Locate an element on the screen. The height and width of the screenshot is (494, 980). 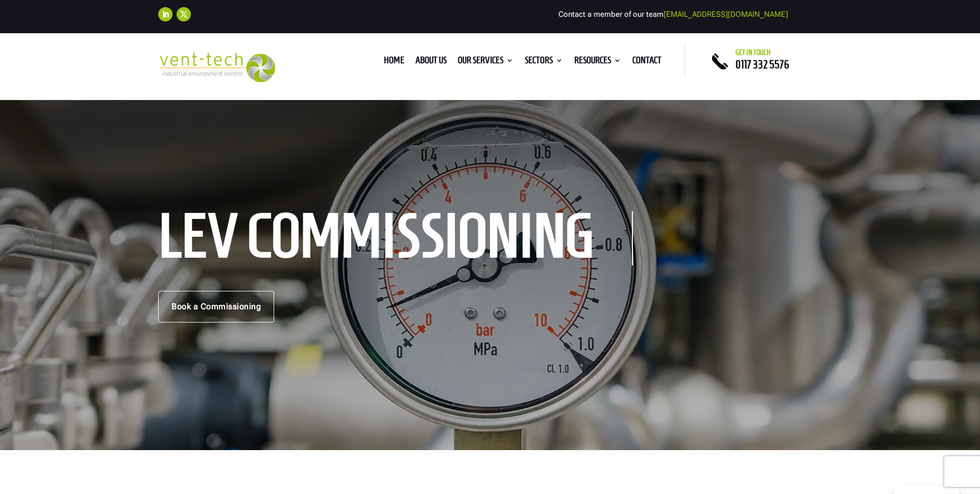
span: Get in touch is located at coordinates (753, 53).